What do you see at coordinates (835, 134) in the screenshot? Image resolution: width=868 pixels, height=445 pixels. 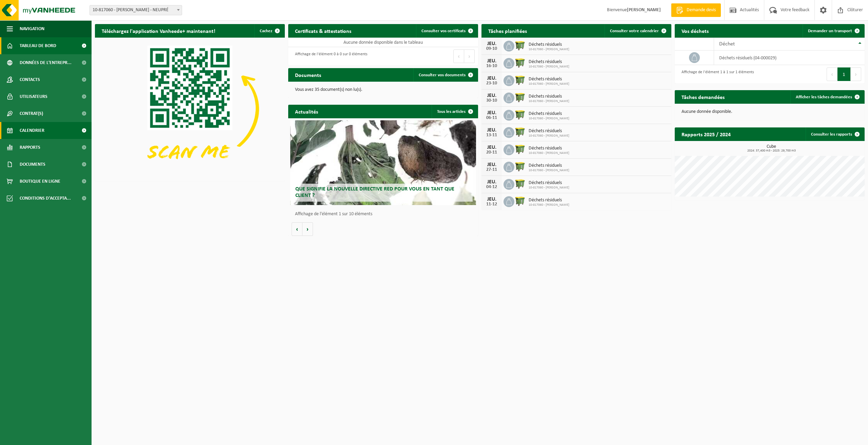 I see `a: Consulter les rapports` at bounding box center [835, 134].